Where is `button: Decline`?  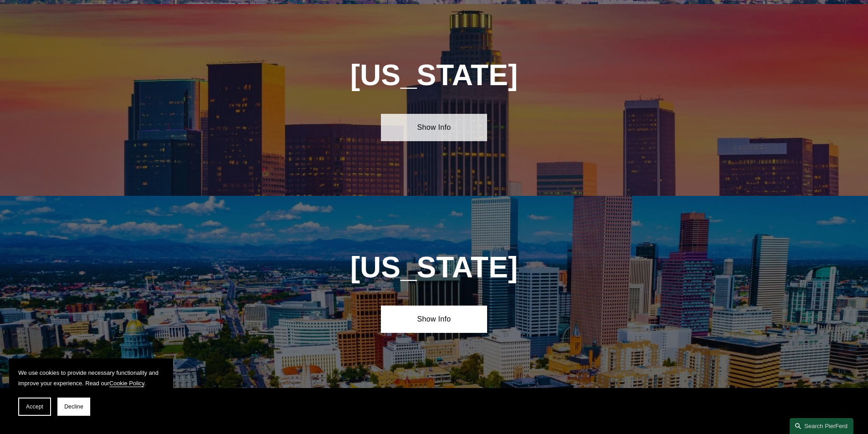
button: Decline is located at coordinates (73, 406).